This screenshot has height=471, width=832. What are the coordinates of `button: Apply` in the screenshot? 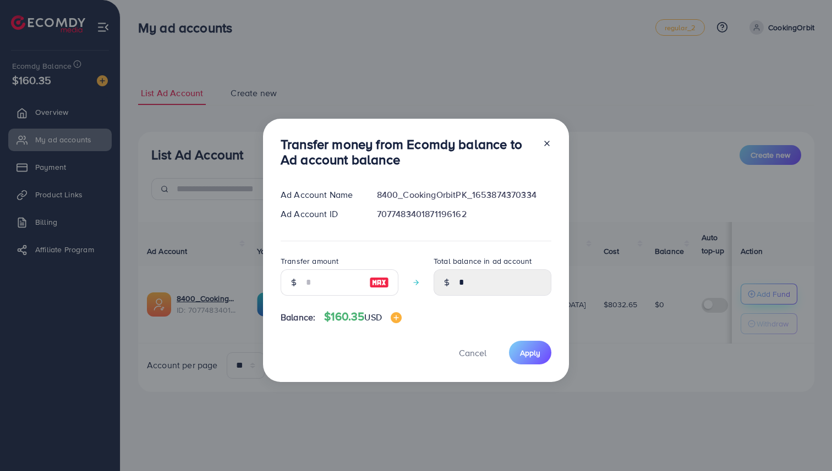 It's located at (530, 353).